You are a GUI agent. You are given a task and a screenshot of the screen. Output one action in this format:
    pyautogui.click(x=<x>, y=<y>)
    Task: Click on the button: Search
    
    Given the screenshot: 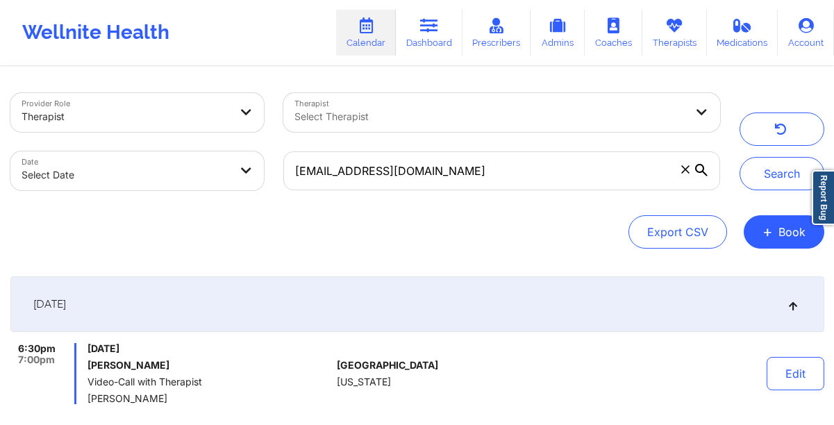 What is the action you would take?
    pyautogui.click(x=782, y=174)
    